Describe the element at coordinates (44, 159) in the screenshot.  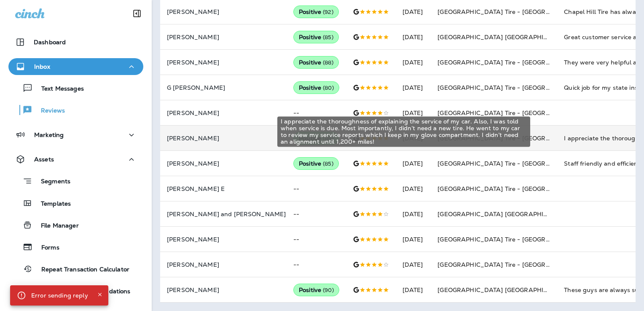
I see `p: Assets` at that location.